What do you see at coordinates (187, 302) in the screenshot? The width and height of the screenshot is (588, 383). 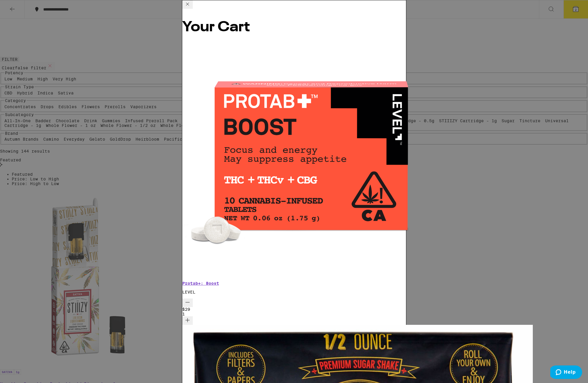 I see `button: Decrement` at bounding box center [187, 302].